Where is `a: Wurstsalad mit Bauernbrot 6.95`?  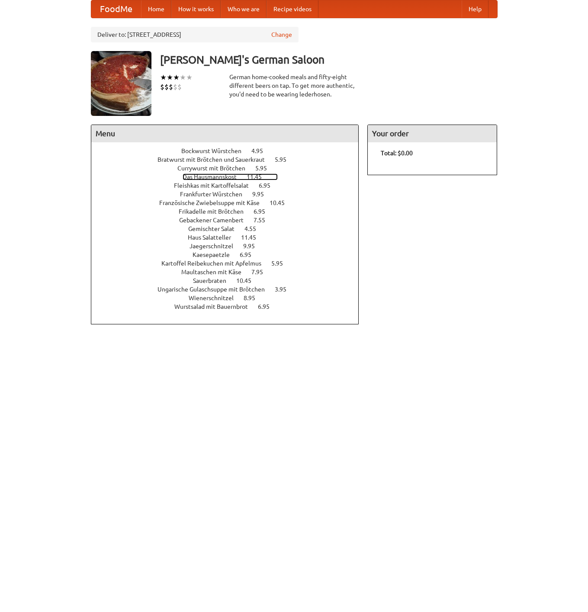
a: Wurstsalad mit Bauernbrot 6.95 is located at coordinates (230, 307).